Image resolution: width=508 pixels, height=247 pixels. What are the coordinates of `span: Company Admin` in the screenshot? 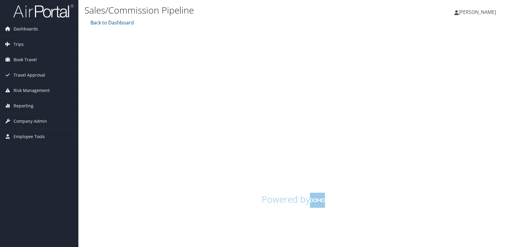 It's located at (30, 121).